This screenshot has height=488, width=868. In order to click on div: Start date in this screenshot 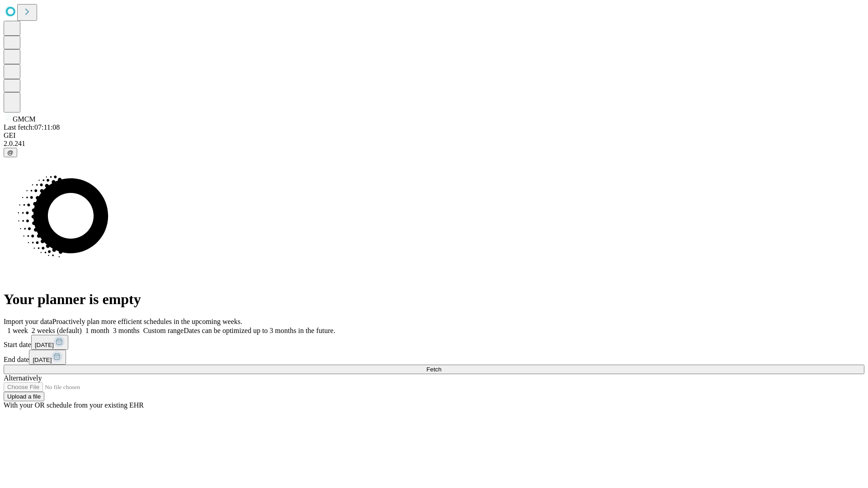, I will do `click(434, 342)`.